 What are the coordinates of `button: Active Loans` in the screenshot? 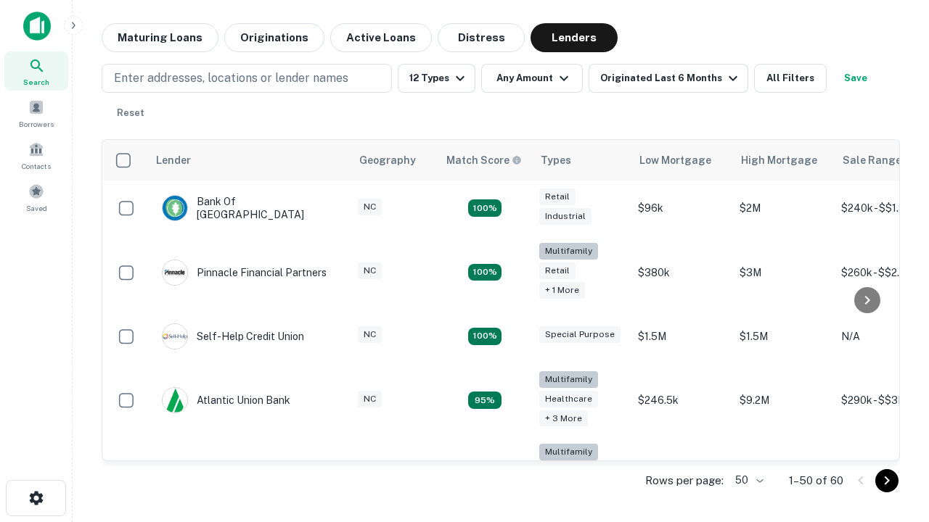 It's located at (381, 38).